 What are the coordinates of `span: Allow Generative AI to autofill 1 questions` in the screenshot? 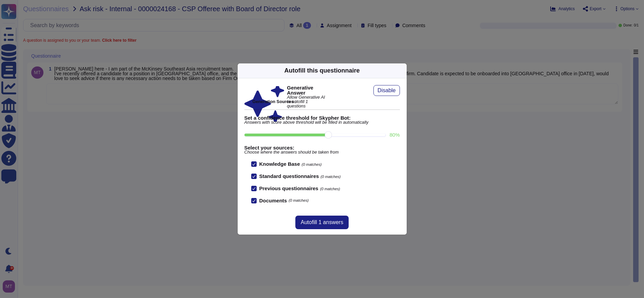 It's located at (307, 102).